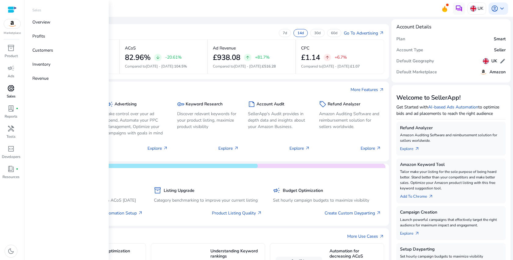  I want to click on h5: Understanding Keyword rankings, so click(236, 254).